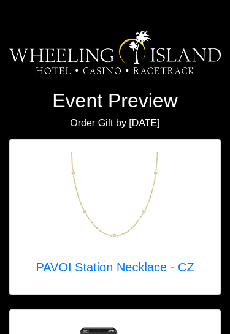 The width and height of the screenshot is (230, 334). I want to click on img: Logo, so click(114, 52).